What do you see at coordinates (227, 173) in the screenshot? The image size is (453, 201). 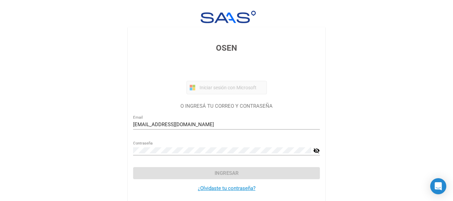 I see `button: Ingresar` at bounding box center [227, 173].